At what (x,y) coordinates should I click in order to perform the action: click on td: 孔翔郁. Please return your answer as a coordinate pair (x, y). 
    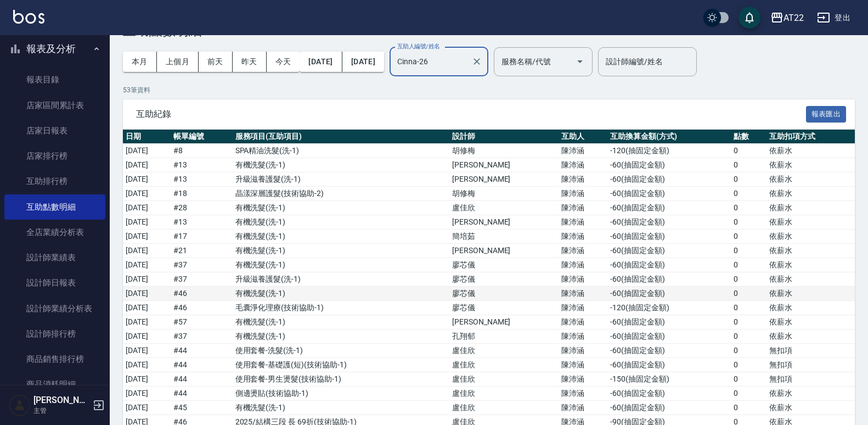
    Looking at the image, I should click on (504, 337).